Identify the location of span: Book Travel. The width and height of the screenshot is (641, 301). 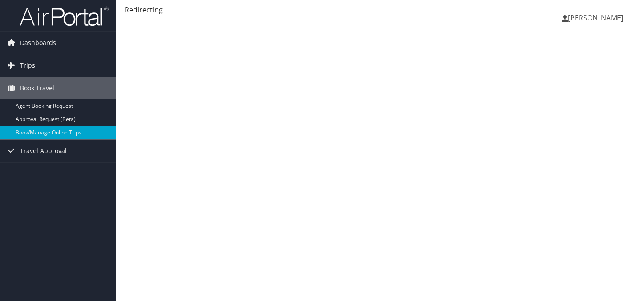
(37, 88).